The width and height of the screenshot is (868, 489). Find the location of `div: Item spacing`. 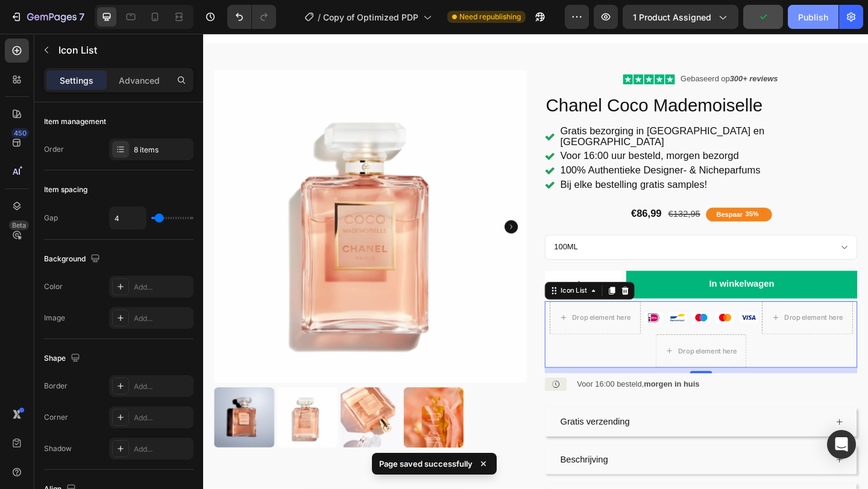

div: Item spacing is located at coordinates (66, 190).